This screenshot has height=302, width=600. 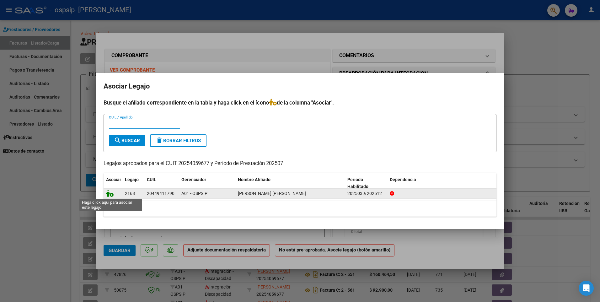 I want to click on datatable-header-cell: Legajo, so click(x=133, y=183).